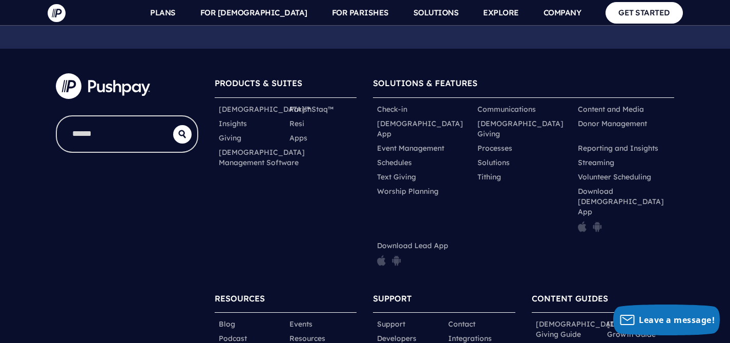  Describe the element at coordinates (410, 148) in the screenshot. I see `a: Event Management` at that location.